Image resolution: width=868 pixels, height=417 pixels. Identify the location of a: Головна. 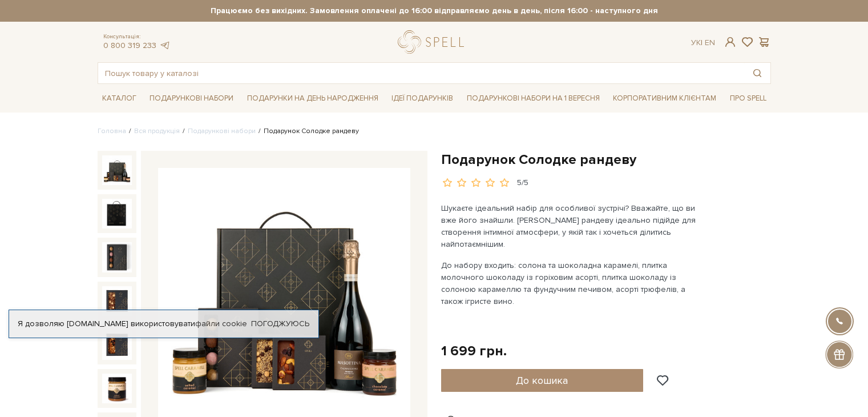
(112, 131).